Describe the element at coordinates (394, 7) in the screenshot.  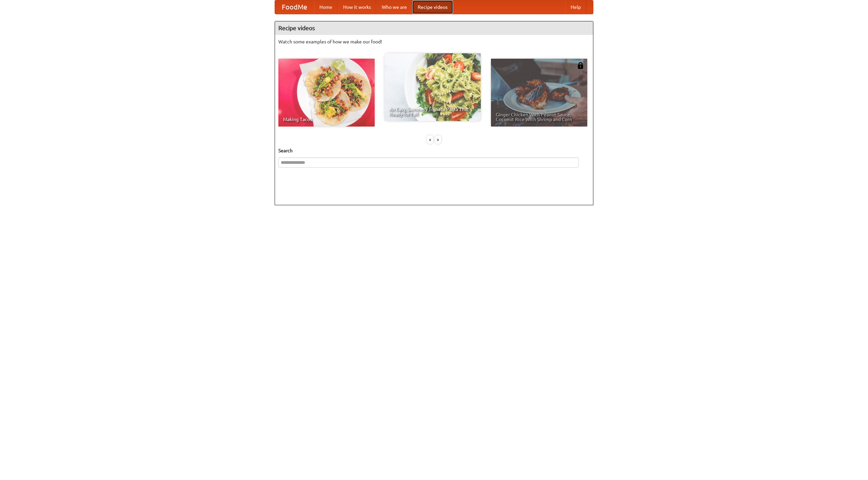
I see `a: Who we are` at that location.